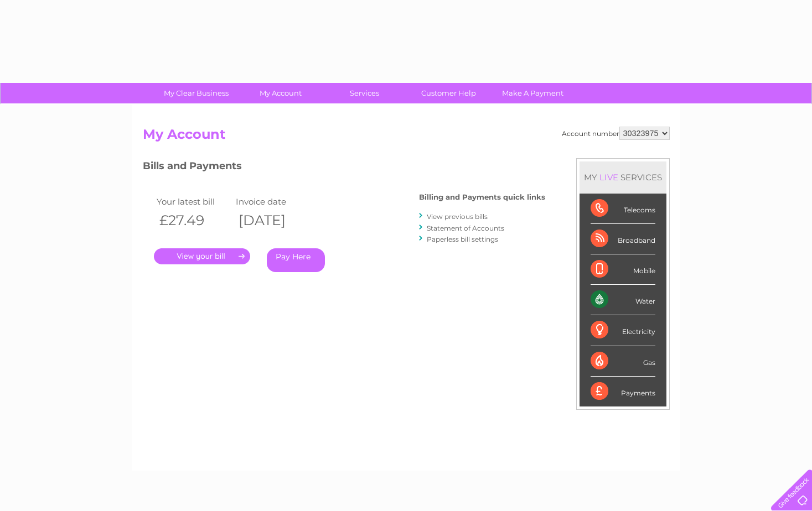  What do you see at coordinates (622, 208) in the screenshot?
I see `div: Telecoms` at bounding box center [622, 208].